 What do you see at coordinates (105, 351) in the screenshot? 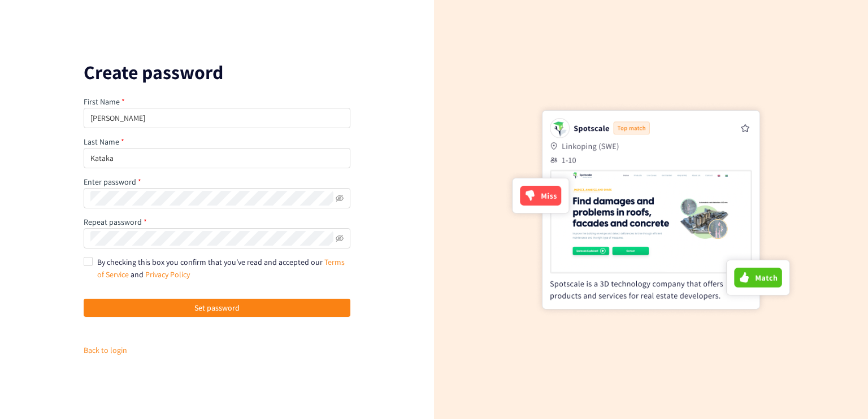
I see `a: Back to login` at bounding box center [105, 351].